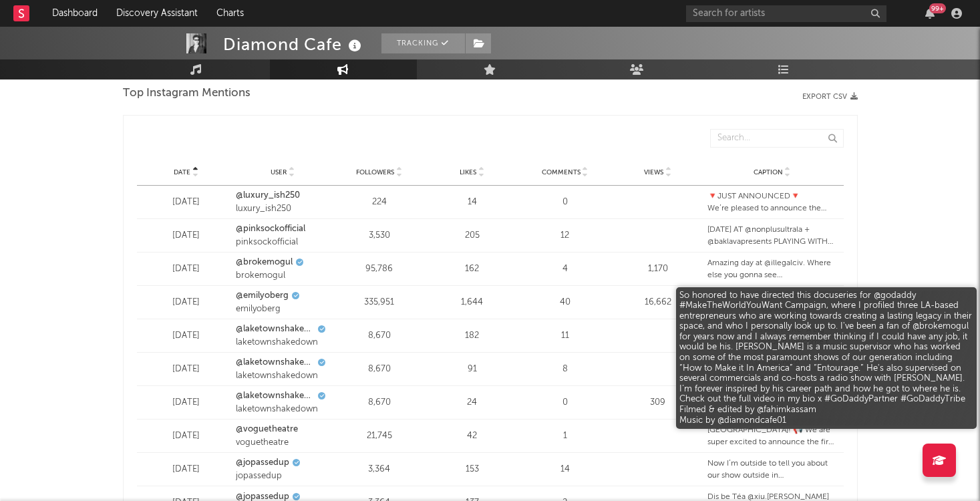  What do you see at coordinates (283, 443) in the screenshot?
I see `div: voguetheatre` at bounding box center [283, 443].